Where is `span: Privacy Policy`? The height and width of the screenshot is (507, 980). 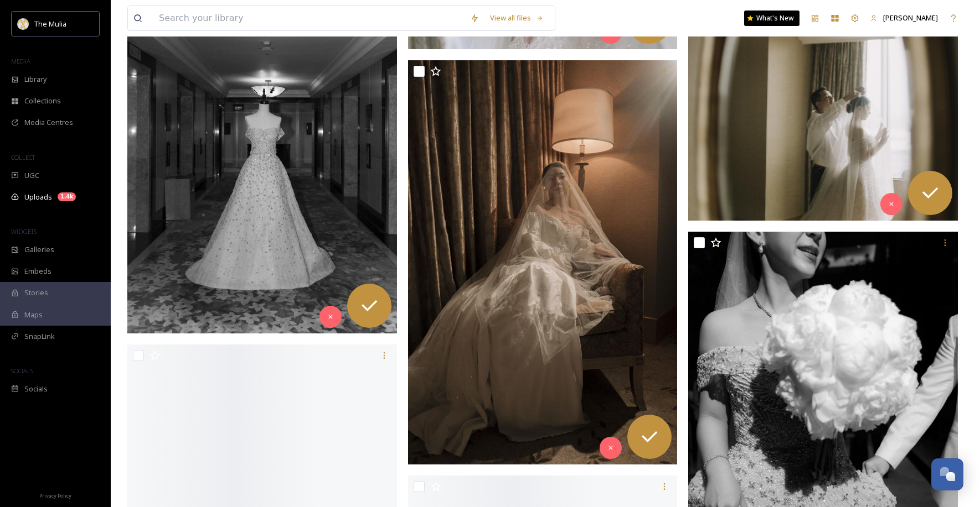 span: Privacy Policy is located at coordinates (55, 496).